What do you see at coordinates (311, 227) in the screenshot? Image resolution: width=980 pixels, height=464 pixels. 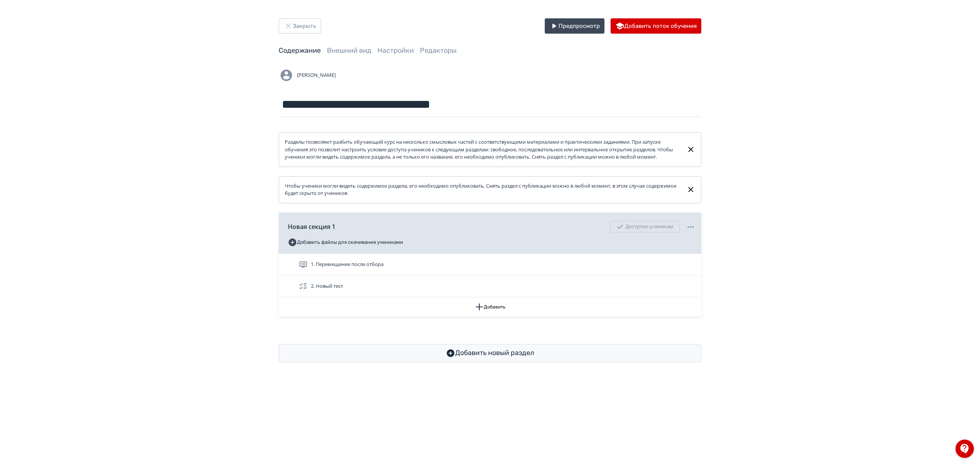 I see `span: Новая секция 1` at bounding box center [311, 227].